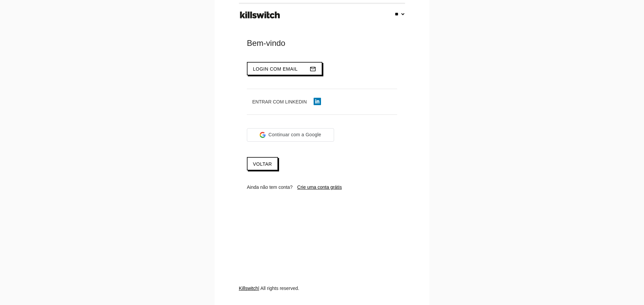 The image size is (644, 305). What do you see at coordinates (260, 15) in the screenshot?
I see `img: ks-logo-black-footer.png` at bounding box center [260, 15].